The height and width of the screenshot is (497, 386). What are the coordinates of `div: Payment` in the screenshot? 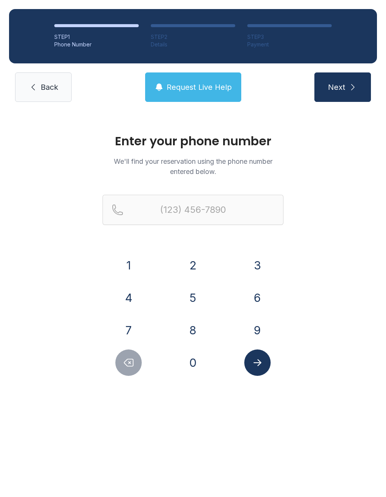 It's located at (290, 45).